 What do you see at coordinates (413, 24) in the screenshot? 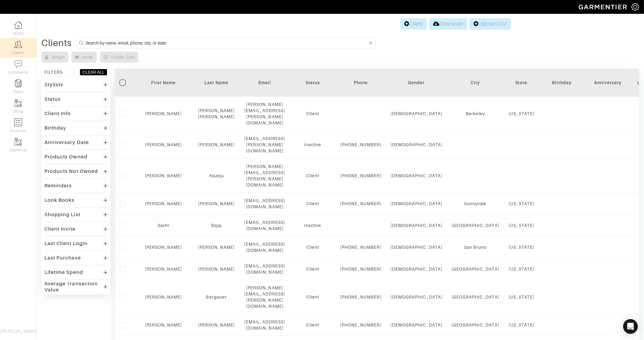
I see `a: Client` at bounding box center [413, 24].